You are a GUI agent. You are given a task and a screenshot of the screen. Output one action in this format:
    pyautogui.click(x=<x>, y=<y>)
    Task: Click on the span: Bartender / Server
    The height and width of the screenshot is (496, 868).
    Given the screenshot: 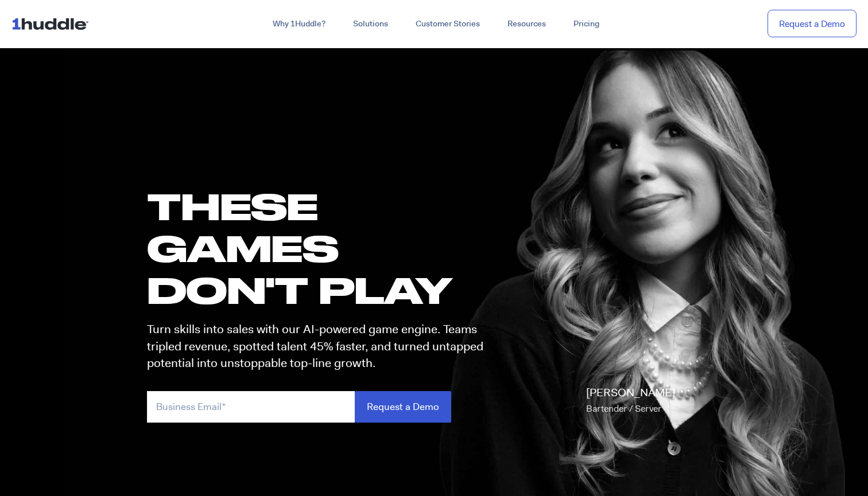 What is the action you would take?
    pyautogui.click(x=623, y=408)
    